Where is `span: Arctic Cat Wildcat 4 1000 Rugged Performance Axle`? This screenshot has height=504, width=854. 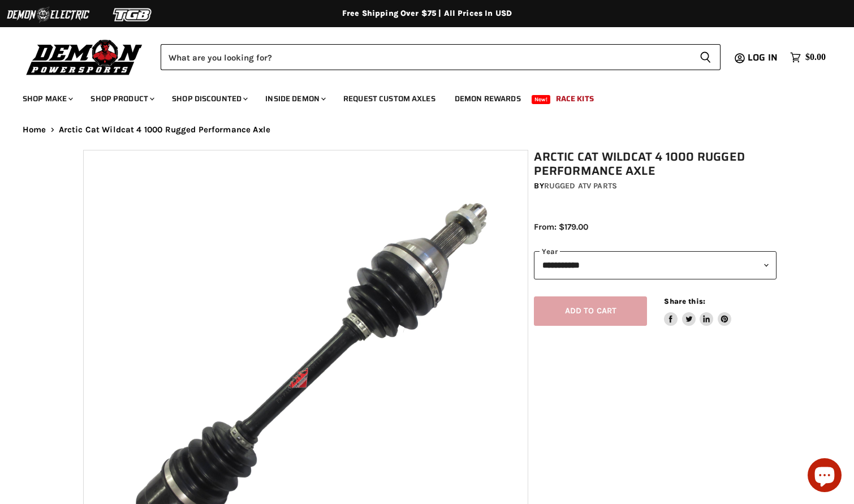 span: Arctic Cat Wildcat 4 1000 Rugged Performance Axle is located at coordinates (165, 130).